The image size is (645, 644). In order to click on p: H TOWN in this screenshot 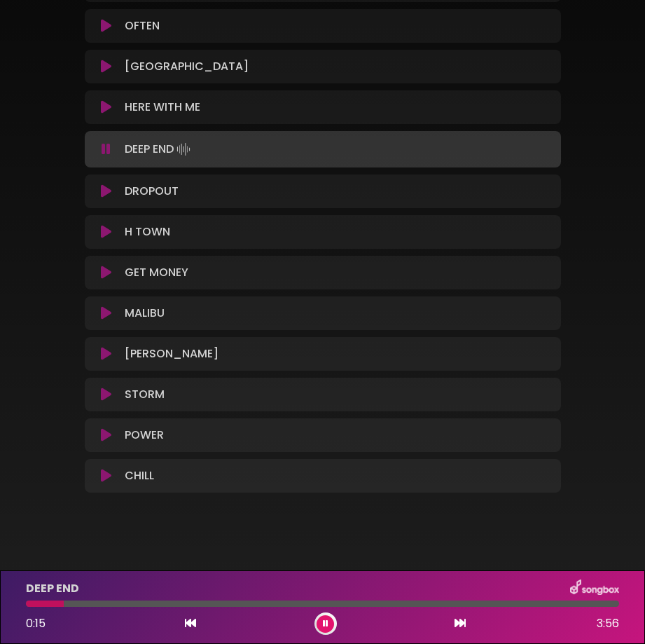, I will do `click(147, 232)`.